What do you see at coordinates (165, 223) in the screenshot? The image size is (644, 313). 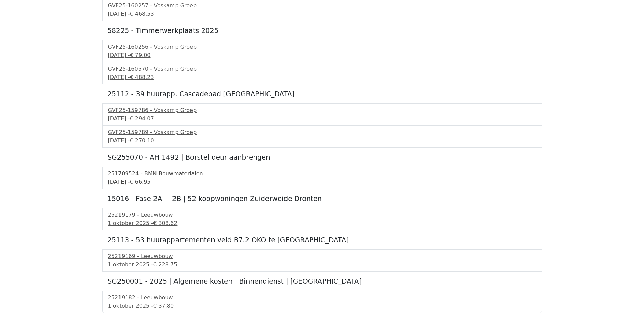 I see `span: € 308.62` at bounding box center [165, 223].